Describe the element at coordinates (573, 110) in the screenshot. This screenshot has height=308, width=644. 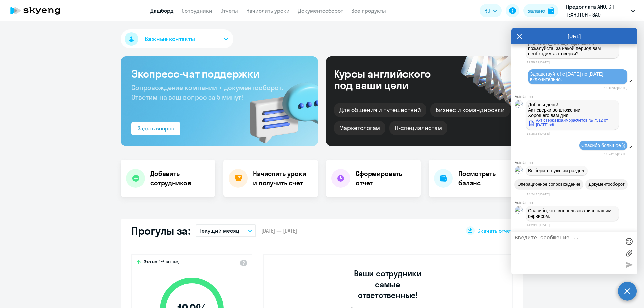
I see `p: Добрый день! Акт сверки во вложении. Хорошего вам дня!` at that location.